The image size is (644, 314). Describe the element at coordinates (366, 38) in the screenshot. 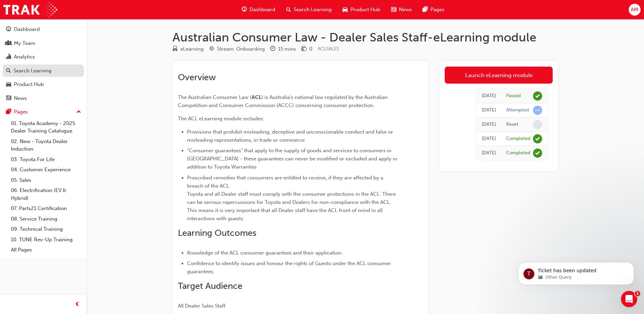

I see `h1: Australian Consumer Law - Dealer Sales Staff-eLearning module` at that location.